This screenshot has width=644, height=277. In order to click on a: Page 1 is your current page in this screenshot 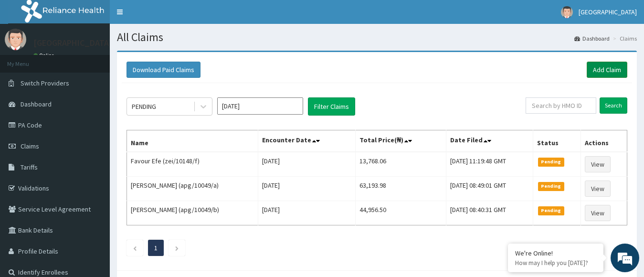, I will do `click(156, 248)`.